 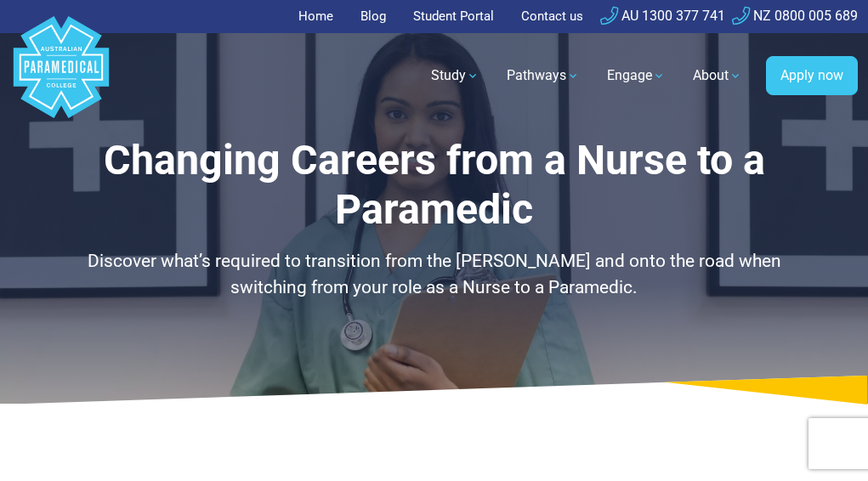 I want to click on a: Study, so click(x=455, y=76).